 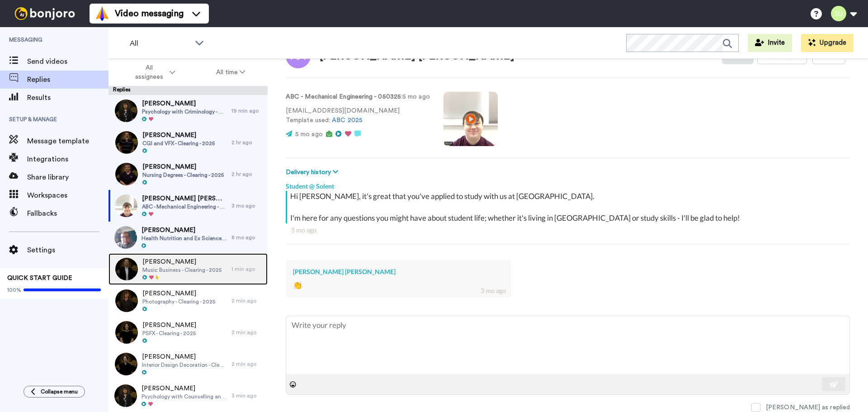 I want to click on span: Nursing Degrees - Clearing - 2025, so click(x=183, y=175).